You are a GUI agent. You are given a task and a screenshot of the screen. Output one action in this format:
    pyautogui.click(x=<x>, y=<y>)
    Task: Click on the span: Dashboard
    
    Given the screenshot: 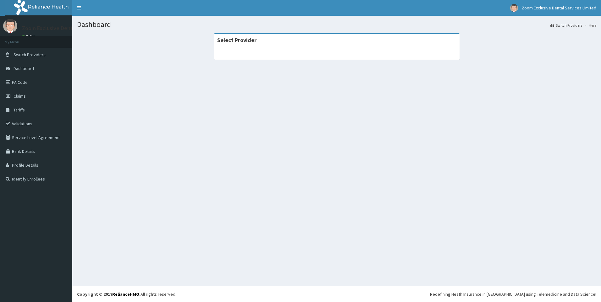 What is the action you would take?
    pyautogui.click(x=24, y=68)
    